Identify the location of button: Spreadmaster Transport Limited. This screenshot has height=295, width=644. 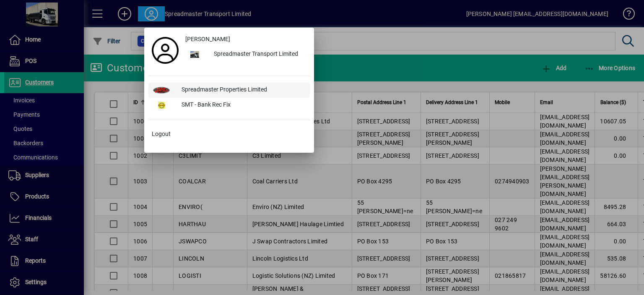
(246, 54).